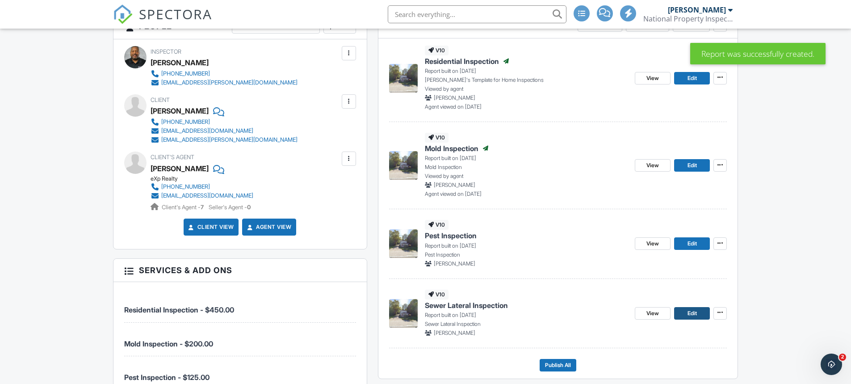  Describe the element at coordinates (167, 377) in the screenshot. I see `span: Pest Inspection - $125.00` at that location.